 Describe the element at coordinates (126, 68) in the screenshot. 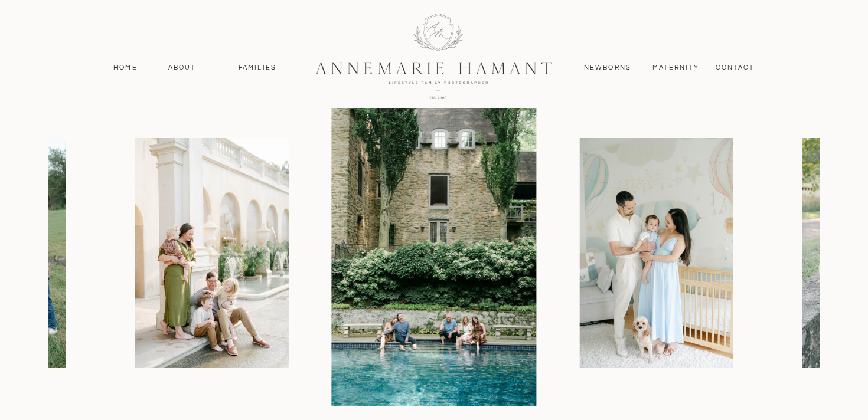

I see `nav: Home` at that location.